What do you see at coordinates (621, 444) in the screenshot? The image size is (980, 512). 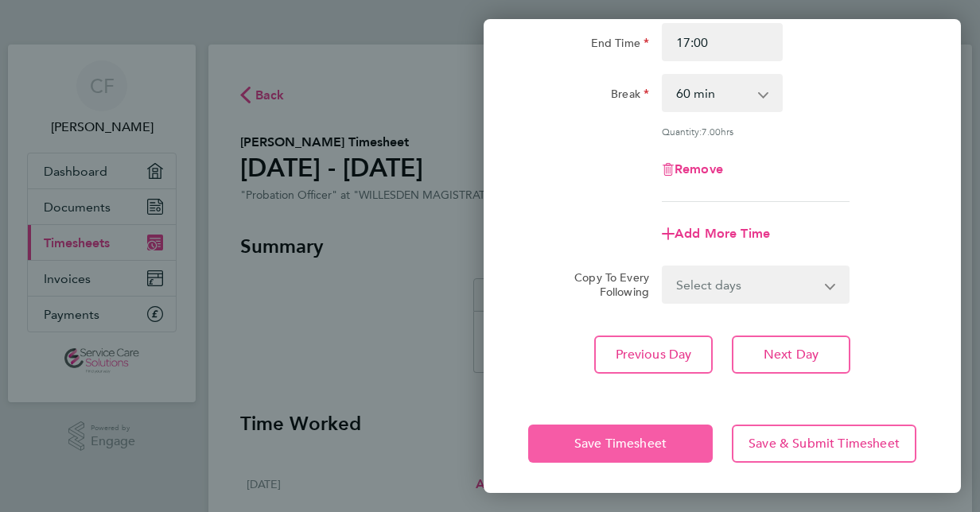 I see `span: Save Timesheet` at bounding box center [621, 444].